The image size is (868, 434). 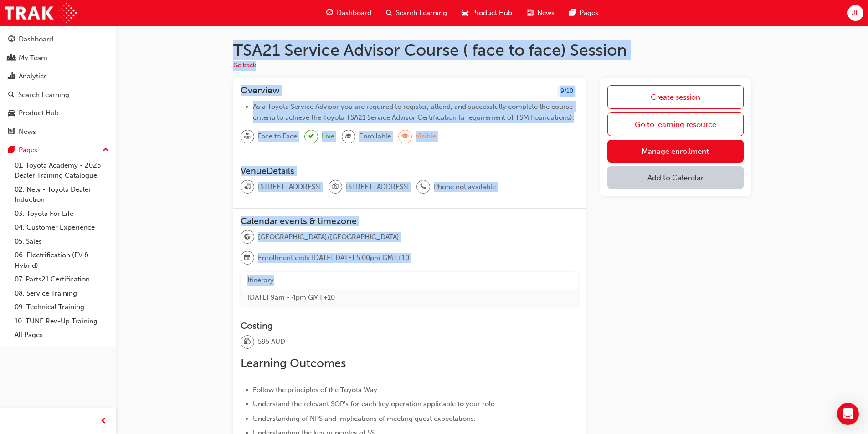 I want to click on div: My Team, so click(x=33, y=58).